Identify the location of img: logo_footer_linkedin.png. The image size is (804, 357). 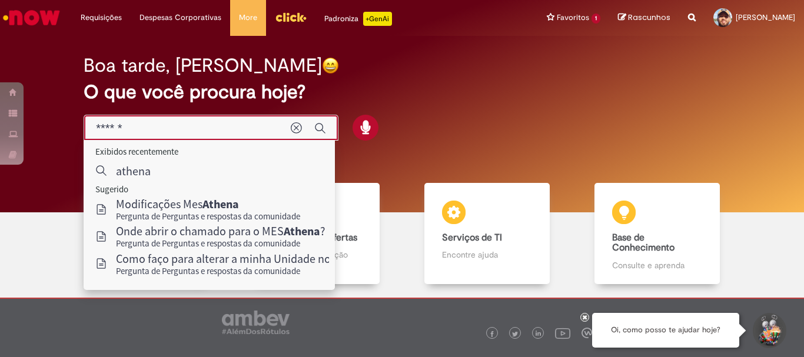
(538, 334).